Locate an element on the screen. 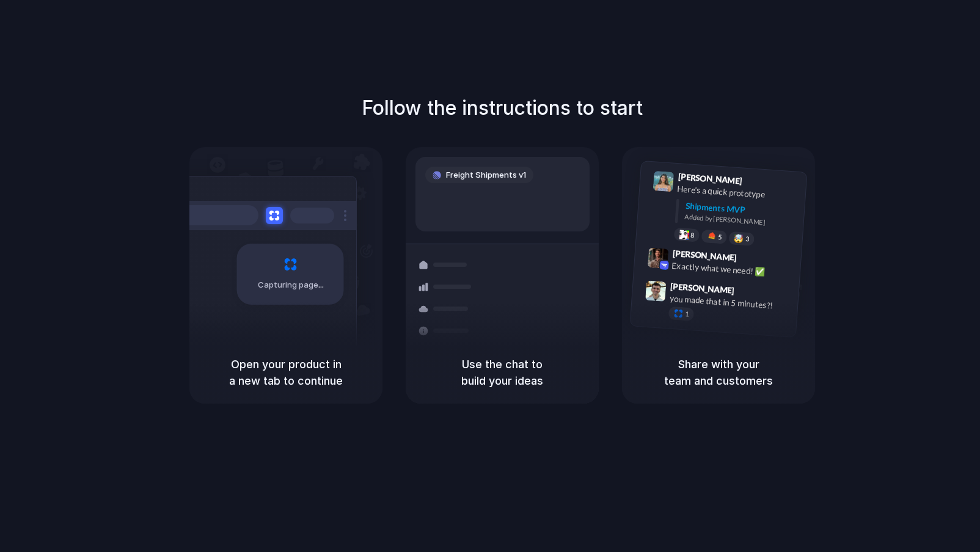 The image size is (980, 552). span: 3 is located at coordinates (747, 239).